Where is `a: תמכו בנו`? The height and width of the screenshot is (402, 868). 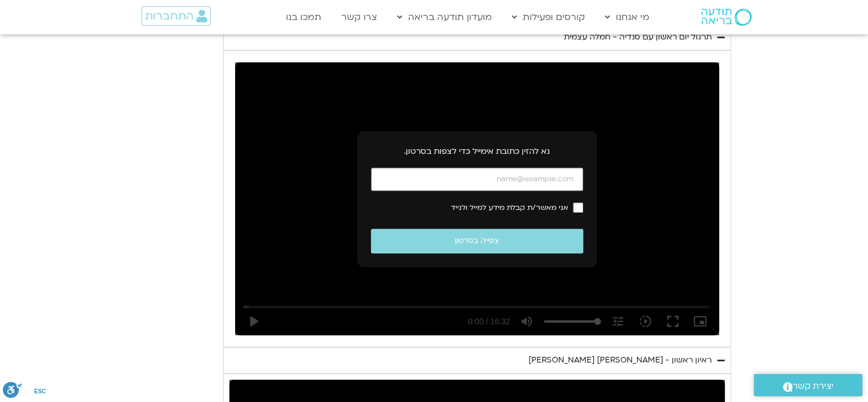
a: תמכו בנו is located at coordinates (304, 17).